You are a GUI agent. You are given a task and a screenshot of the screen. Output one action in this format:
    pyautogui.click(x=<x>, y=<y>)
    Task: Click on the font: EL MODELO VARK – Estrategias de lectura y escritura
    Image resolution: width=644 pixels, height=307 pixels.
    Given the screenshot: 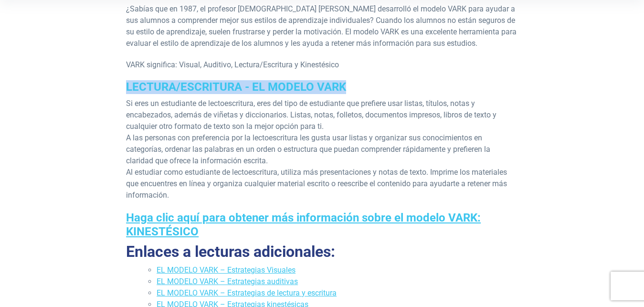 What is the action you would take?
    pyautogui.click(x=246, y=293)
    